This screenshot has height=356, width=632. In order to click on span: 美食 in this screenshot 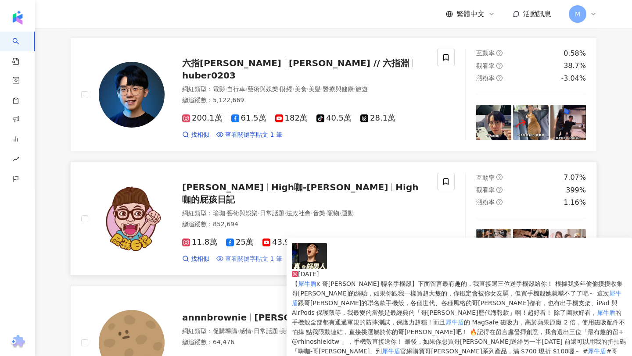, I will do `click(301, 89)`.